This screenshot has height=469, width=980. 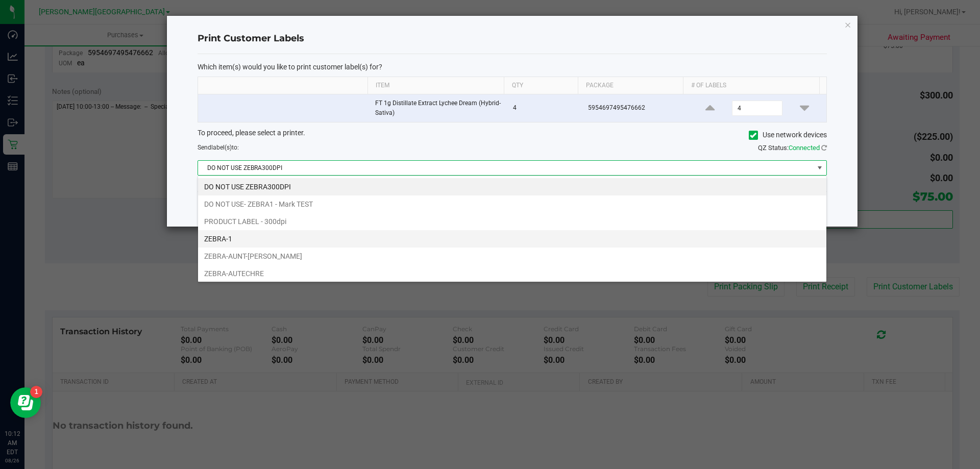 I want to click on div: To proceed, please select a printer., so click(x=512, y=135).